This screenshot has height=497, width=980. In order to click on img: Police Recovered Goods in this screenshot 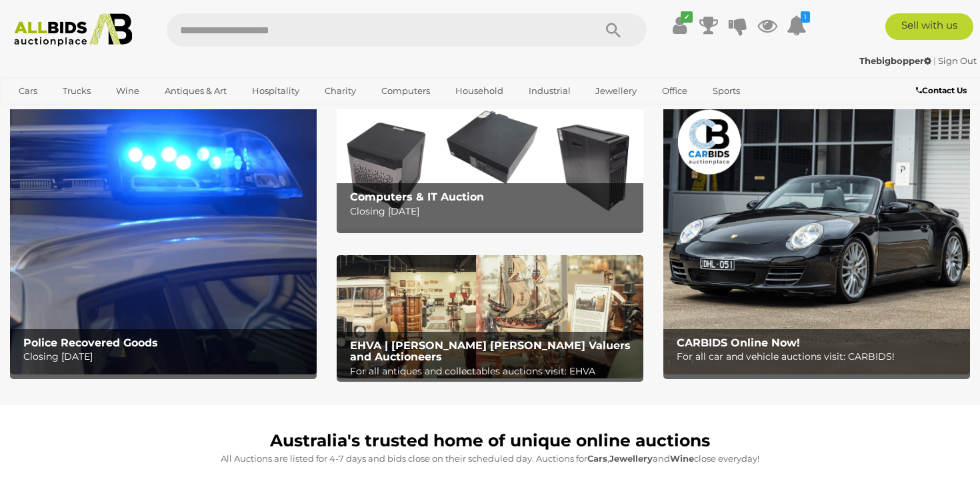, I will do `click(163, 240)`.